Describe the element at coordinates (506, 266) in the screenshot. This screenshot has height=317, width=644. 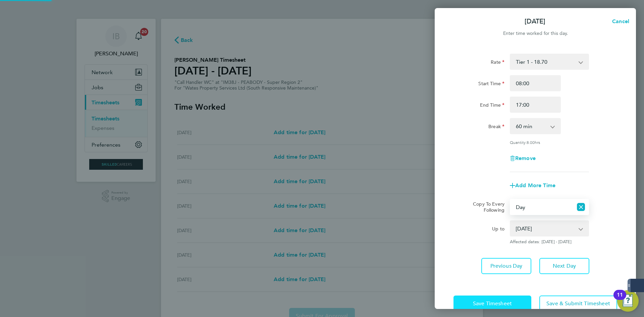
I see `button: Previous Day` at that location.